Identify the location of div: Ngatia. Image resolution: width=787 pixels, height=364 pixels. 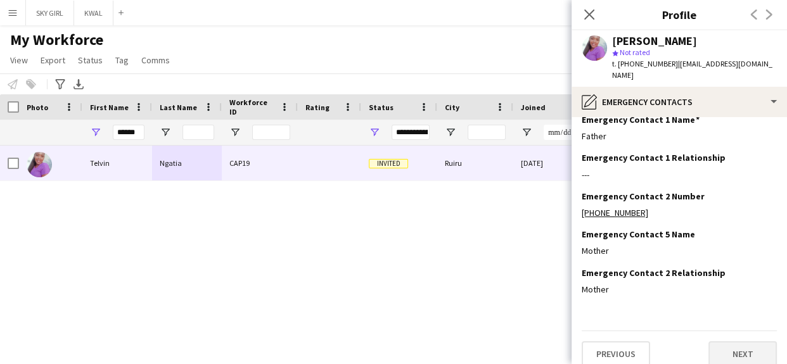
(187, 163).